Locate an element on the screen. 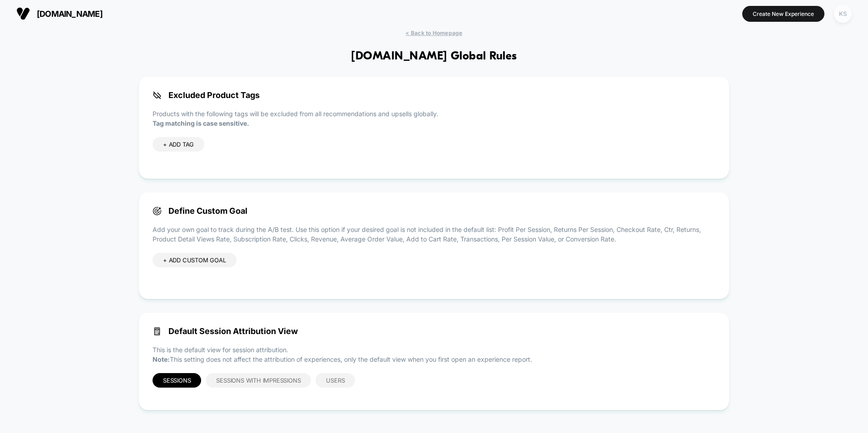 This screenshot has height=433, width=868. strong: Note: is located at coordinates (161, 359).